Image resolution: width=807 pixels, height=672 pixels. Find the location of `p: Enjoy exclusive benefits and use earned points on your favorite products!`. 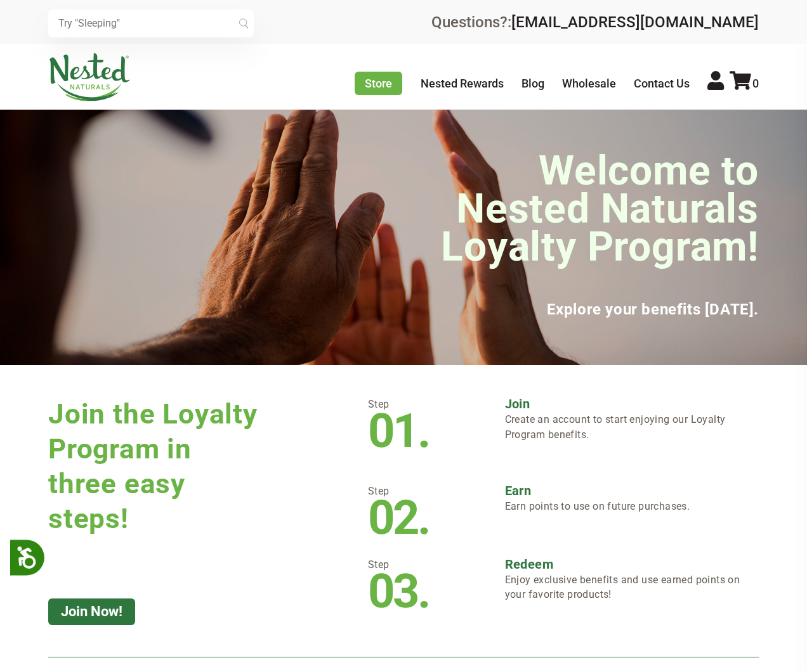

p: Enjoy exclusive benefits and use earned points on your favorite products! is located at coordinates (632, 580).